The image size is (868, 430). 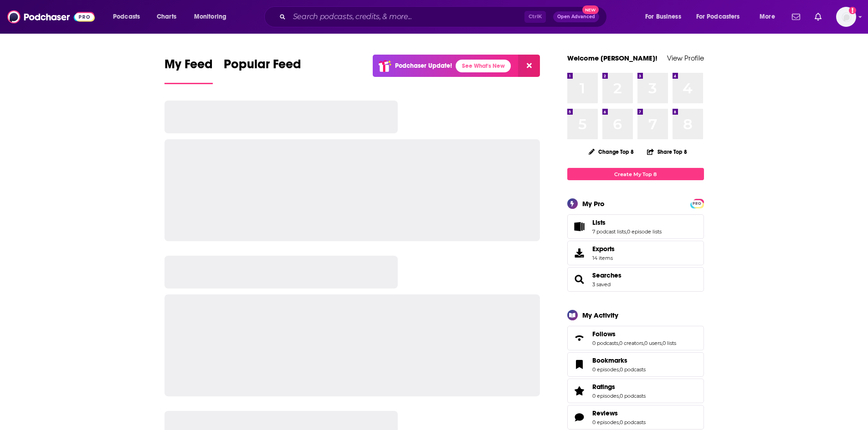 I want to click on button: Change Top 8, so click(x=612, y=151).